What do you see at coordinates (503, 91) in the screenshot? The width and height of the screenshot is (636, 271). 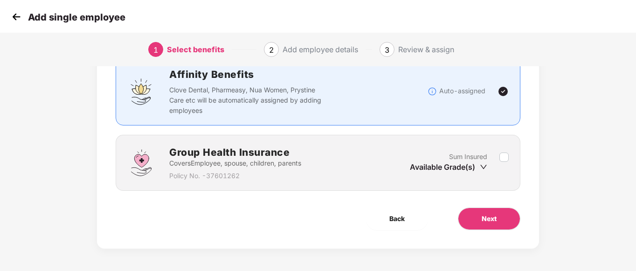 I see `img: svg+xml;base64,PHN2ZyBpZD0iVGljay0yNHgyNCIgeG1sbnM9Imh0dHA6Ly93d3cudzMub3JnLzIwMDAvc3ZnIiB3aWR0aD...` at bounding box center [503, 91].